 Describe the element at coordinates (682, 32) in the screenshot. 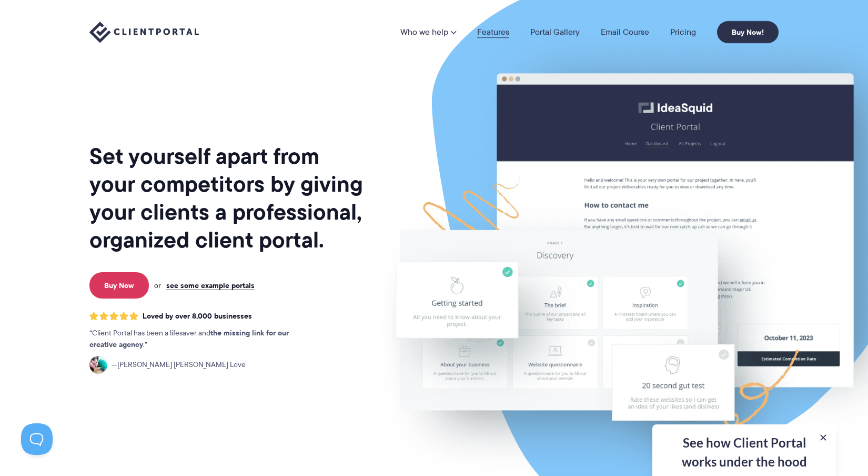

I see `a: Pricing` at that location.